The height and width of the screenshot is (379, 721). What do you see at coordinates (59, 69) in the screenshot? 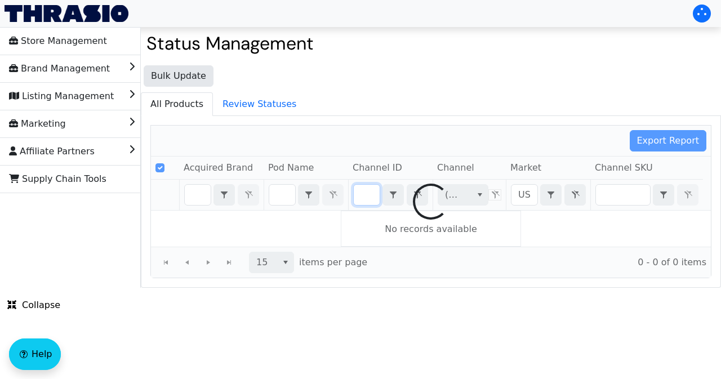
I see `span: Brand Management` at bounding box center [59, 69].